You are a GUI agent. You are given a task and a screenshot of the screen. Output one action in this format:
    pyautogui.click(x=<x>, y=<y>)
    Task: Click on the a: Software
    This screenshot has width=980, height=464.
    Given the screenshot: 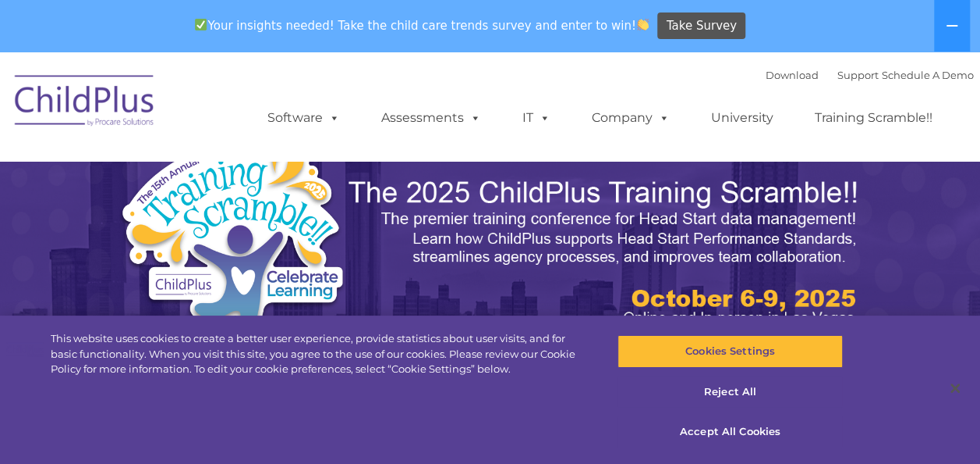 What is the action you would take?
    pyautogui.click(x=304, y=118)
    